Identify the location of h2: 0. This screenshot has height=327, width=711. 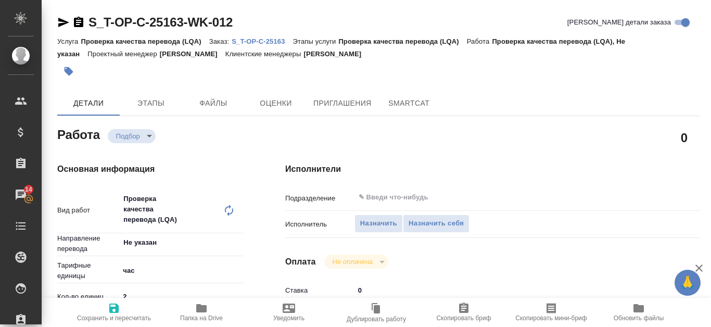
(684, 137).